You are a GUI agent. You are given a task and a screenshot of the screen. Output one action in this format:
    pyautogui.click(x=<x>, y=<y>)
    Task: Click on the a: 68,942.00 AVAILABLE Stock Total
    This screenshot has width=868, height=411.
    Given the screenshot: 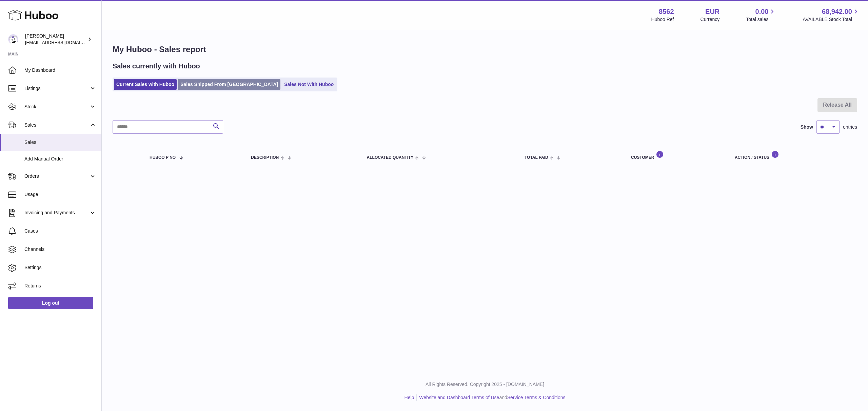 What is the action you would take?
    pyautogui.click(x=831, y=15)
    